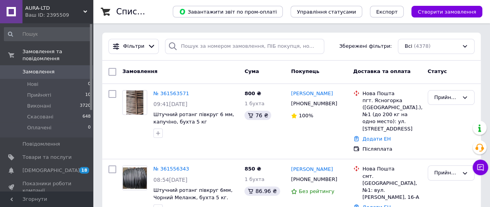  I want to click on span: AURA-LTD, so click(54, 8).